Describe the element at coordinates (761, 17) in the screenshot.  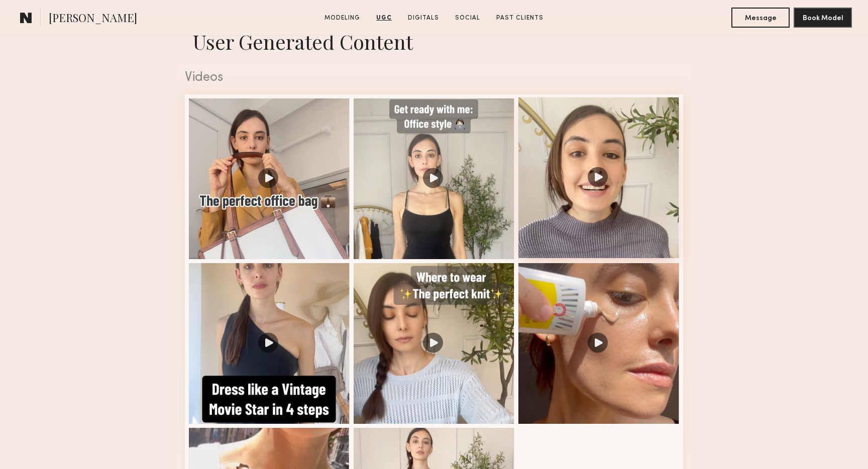
I see `button: Message` at that location.